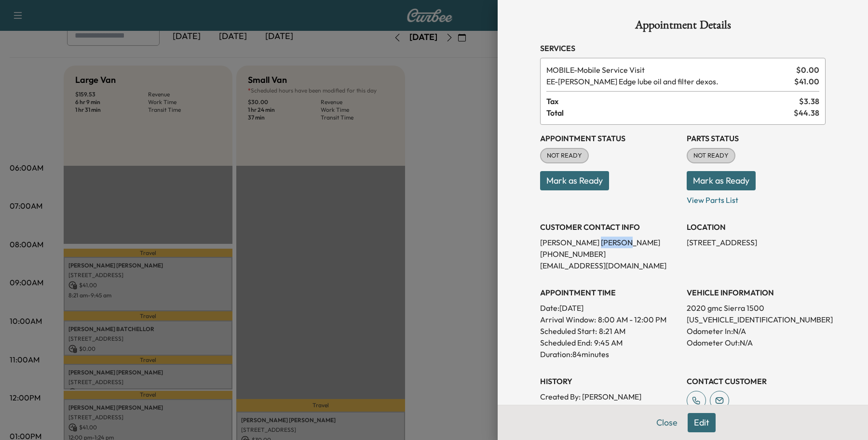 The height and width of the screenshot is (440, 868). I want to click on p: View Parts List, so click(756, 198).